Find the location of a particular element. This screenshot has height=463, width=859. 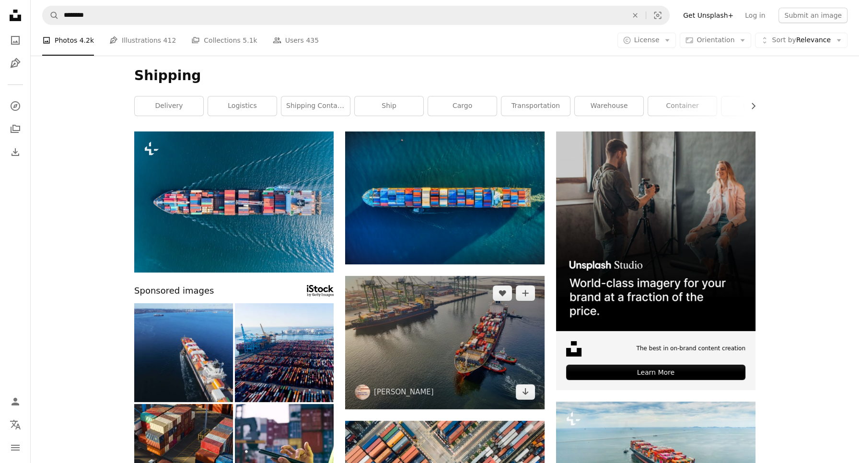

div: Learn More is located at coordinates (656, 372).